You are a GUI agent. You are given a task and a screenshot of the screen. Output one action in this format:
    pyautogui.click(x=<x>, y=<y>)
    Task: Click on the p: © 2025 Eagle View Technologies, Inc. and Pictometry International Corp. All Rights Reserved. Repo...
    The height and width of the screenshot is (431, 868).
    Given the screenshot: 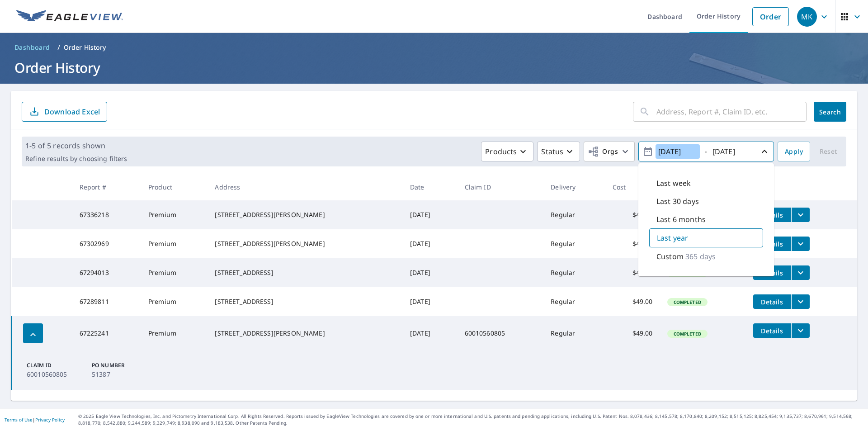 What is the action you would take?
    pyautogui.click(x=471, y=420)
    